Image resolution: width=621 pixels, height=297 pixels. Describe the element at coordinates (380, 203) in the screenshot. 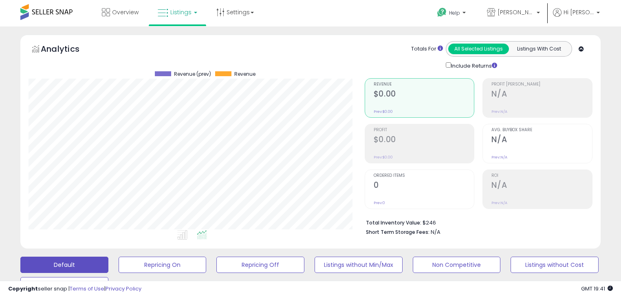

I see `small: Prev: 0` at that location.